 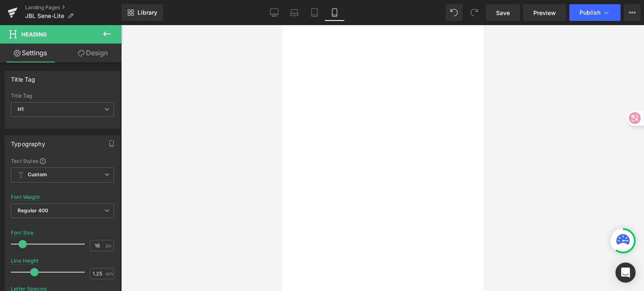 I want to click on span: JBL Sene-Lite, so click(x=45, y=16).